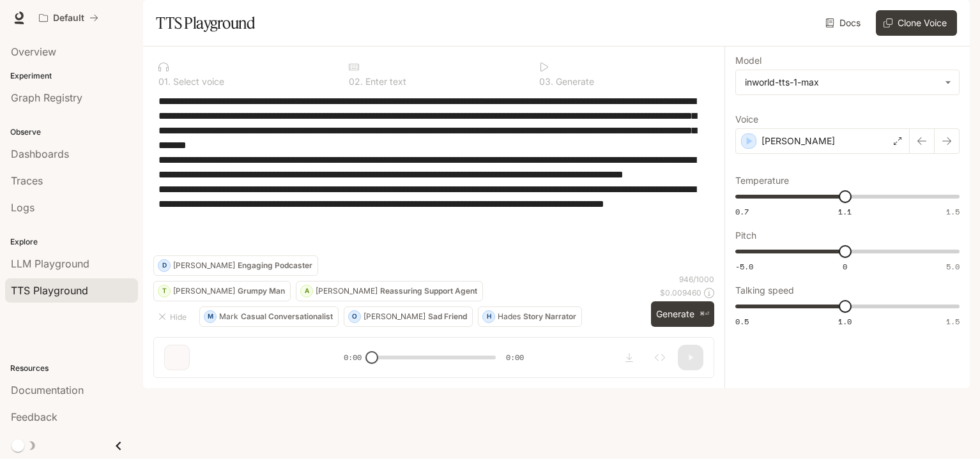 The width and height of the screenshot is (980, 459). I want to click on button: All workspaces, so click(68, 18).